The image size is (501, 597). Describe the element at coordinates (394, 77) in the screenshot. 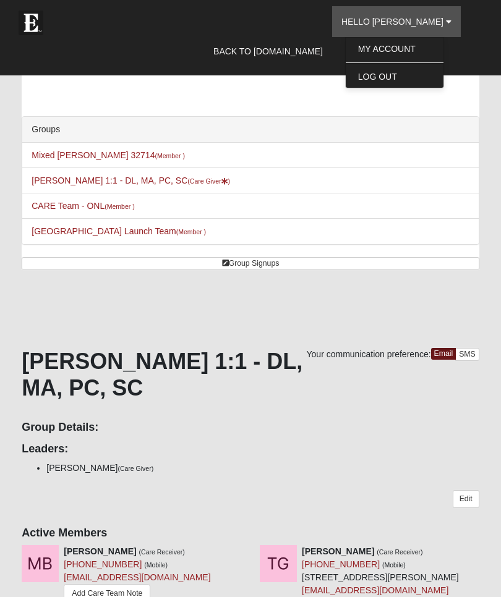

I see `a: Log Out` at that location.